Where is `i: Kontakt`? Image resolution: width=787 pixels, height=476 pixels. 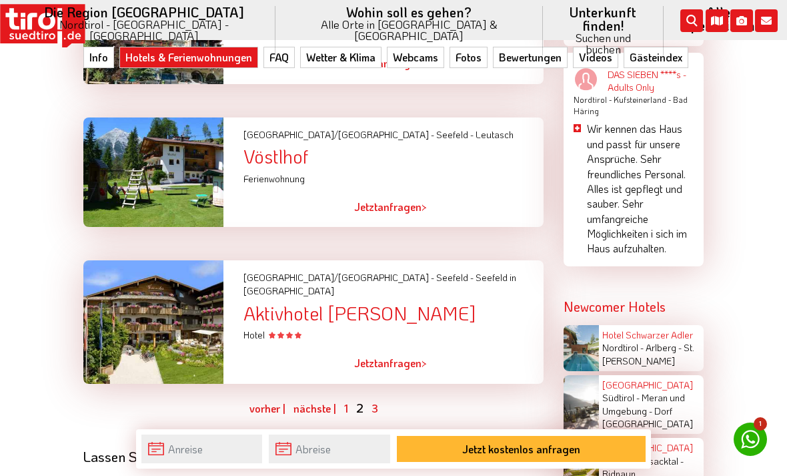
i: Kontakt is located at coordinates (767, 21).